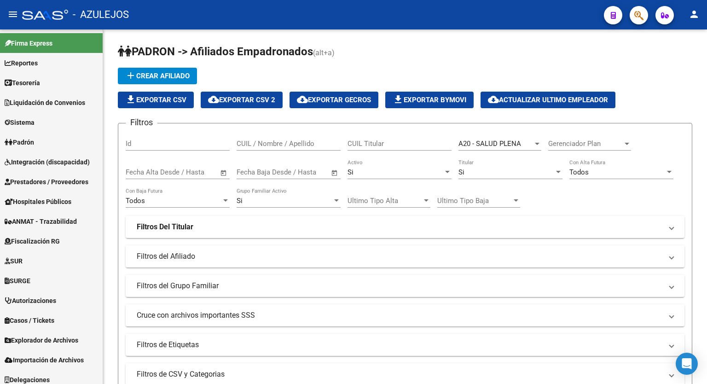  I want to click on span: SURGE, so click(17, 281).